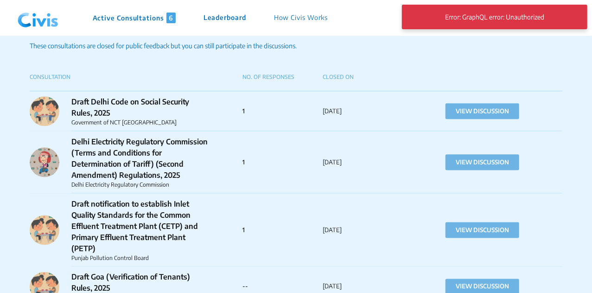  What do you see at coordinates (283, 77) in the screenshot?
I see `p: NO. OF RESPONSES` at bounding box center [283, 77].